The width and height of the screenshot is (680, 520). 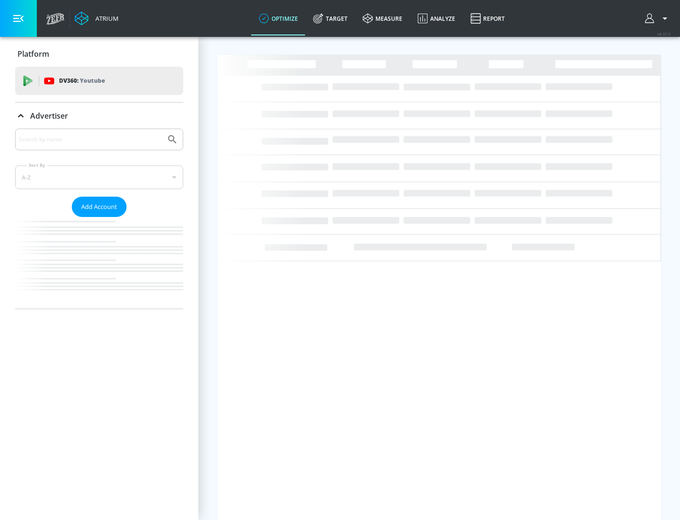 What do you see at coordinates (383, 18) in the screenshot?
I see `a: measure` at bounding box center [383, 18].